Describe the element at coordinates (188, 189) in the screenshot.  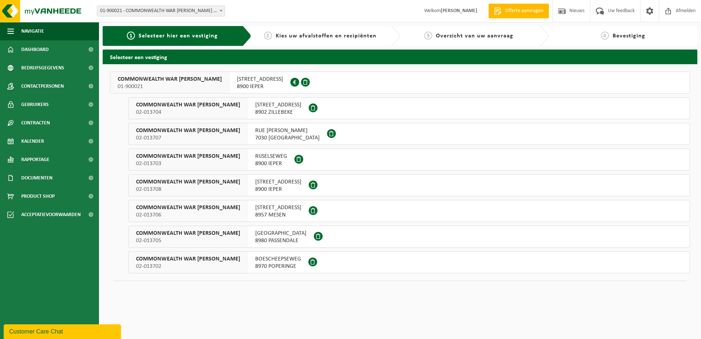
I see `span: 02-013708` at that location.